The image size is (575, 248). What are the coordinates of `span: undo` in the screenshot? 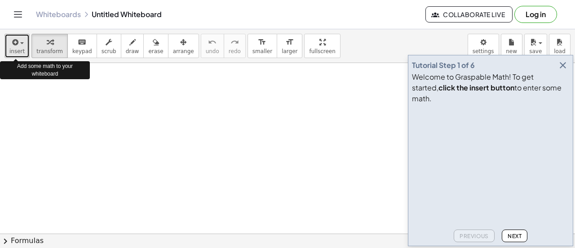 It's located at (213, 51).